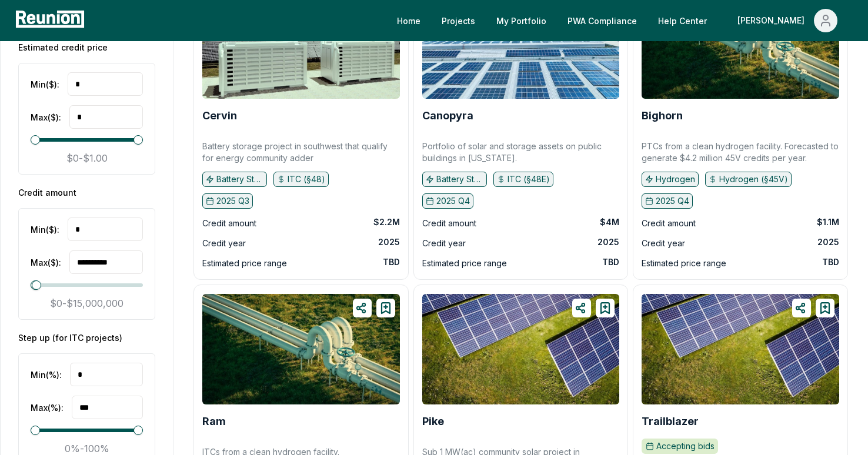  I want to click on img: Ram, so click(301, 349).